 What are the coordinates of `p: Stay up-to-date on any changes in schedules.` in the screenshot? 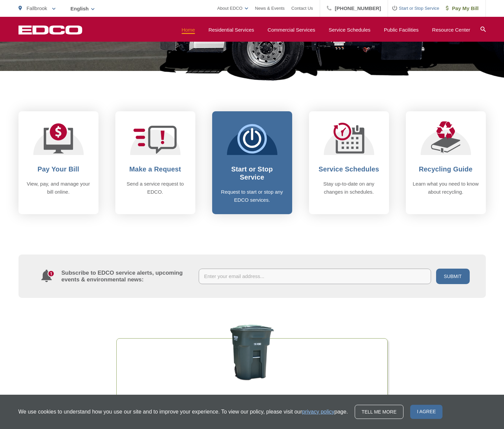 It's located at (349, 188).